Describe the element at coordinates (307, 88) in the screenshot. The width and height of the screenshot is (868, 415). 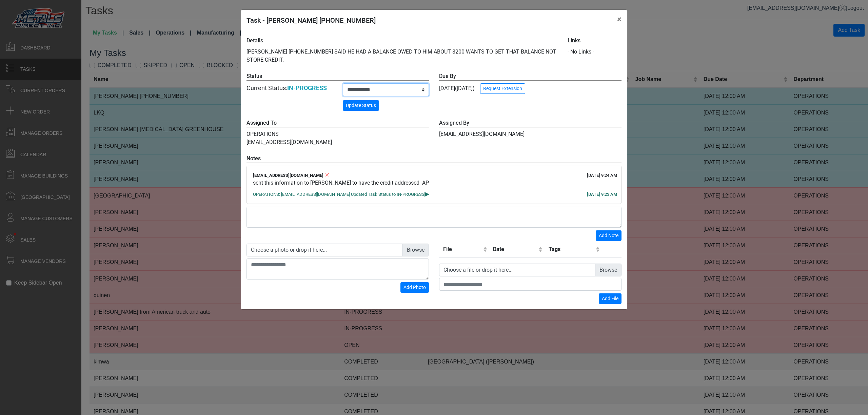
I see `strong: IN-PROGRESS` at that location.